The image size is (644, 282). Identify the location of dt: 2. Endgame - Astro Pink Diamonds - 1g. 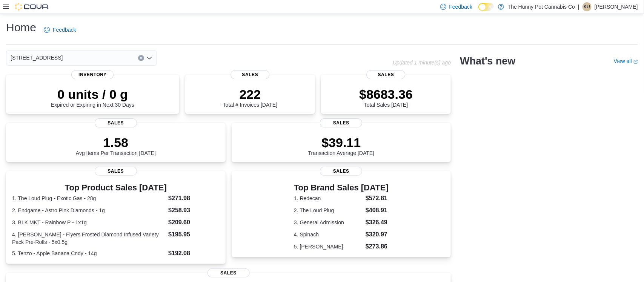
(88, 211).